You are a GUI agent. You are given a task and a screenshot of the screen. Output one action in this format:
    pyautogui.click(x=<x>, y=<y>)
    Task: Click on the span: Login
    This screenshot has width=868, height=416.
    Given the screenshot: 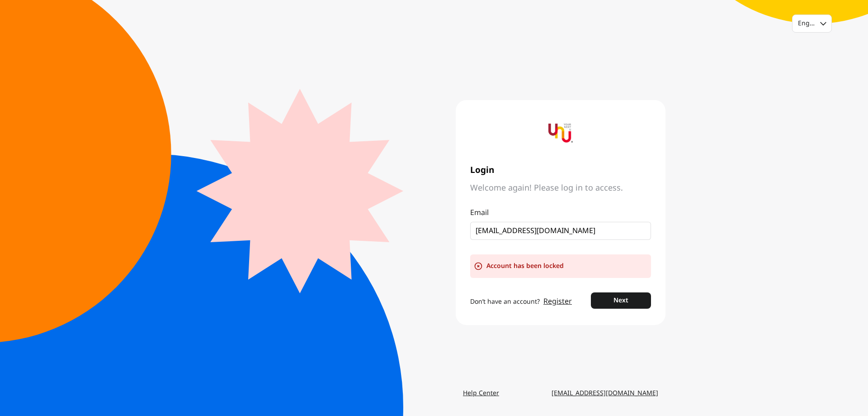 What is the action you would take?
    pyautogui.click(x=561, y=171)
    